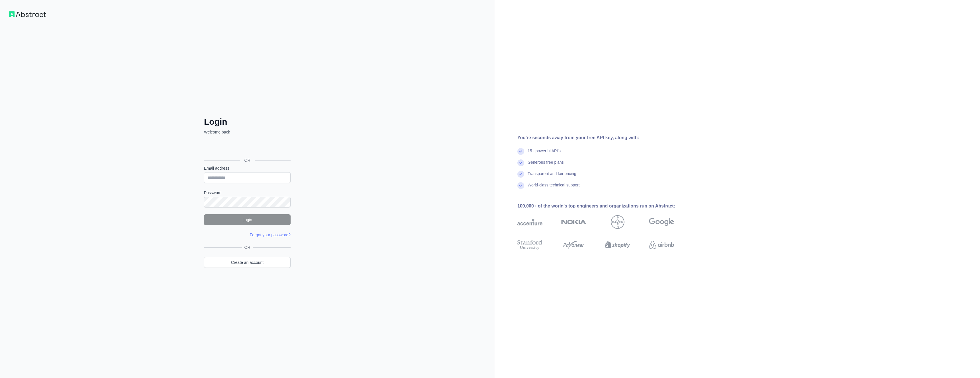 The image size is (980, 378). Describe the element at coordinates (28, 14) in the screenshot. I see `img: Workflow` at that location.